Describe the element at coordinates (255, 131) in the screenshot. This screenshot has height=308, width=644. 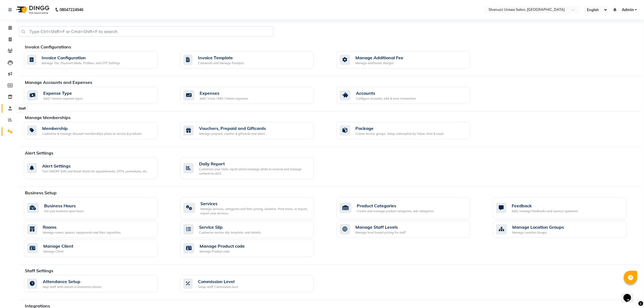
I see `a: Vouchers, Prepaid and GiftcardsManage prepaid, voucher & giftcards and share` at that location.